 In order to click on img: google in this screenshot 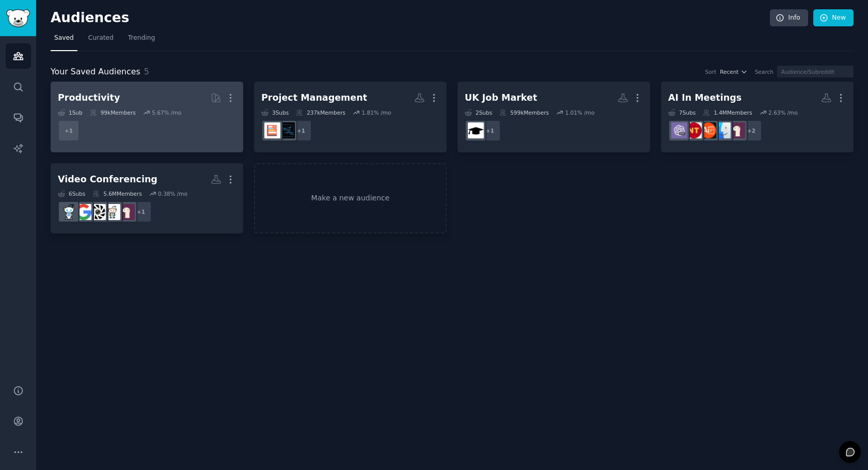, I will do `click(112, 212)`.